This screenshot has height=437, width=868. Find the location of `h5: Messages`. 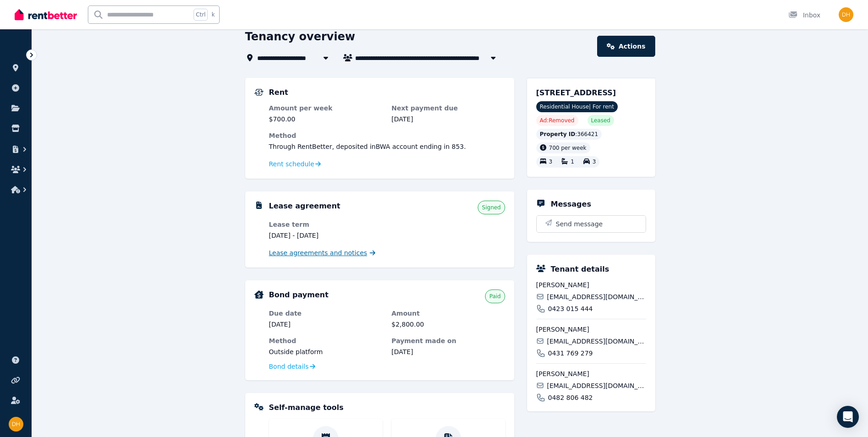

h5: Messages is located at coordinates (571, 204).